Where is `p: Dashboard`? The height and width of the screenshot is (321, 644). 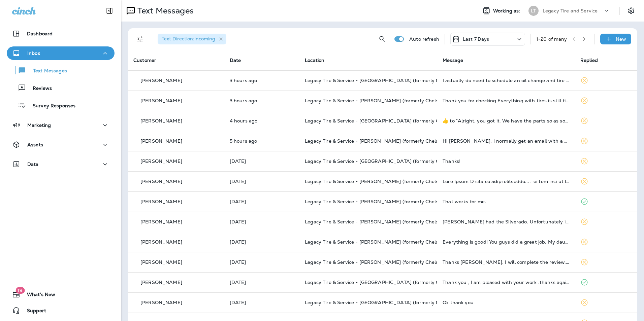
p: Dashboard is located at coordinates (40, 34).